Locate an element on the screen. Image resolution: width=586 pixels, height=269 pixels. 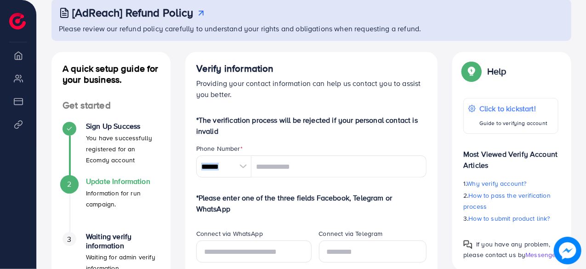
h4: Update Information is located at coordinates (123, 181).